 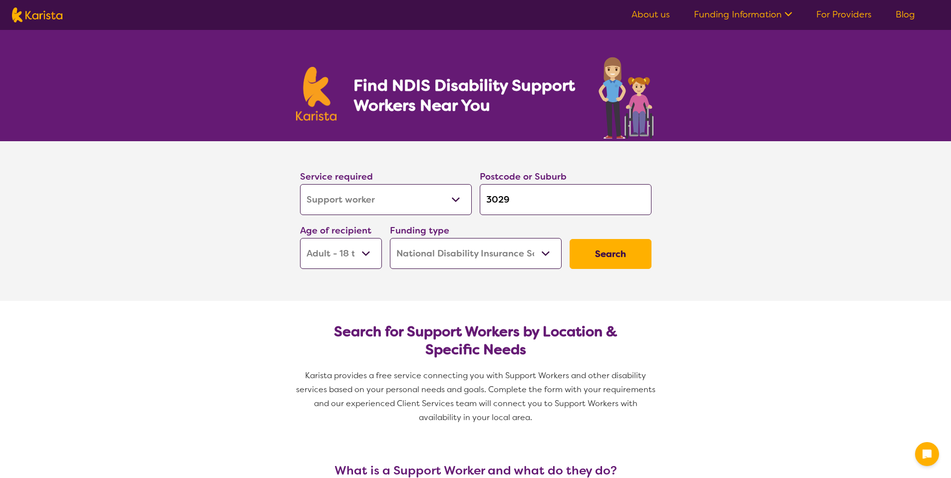 I want to click on label: Funding type, so click(x=419, y=231).